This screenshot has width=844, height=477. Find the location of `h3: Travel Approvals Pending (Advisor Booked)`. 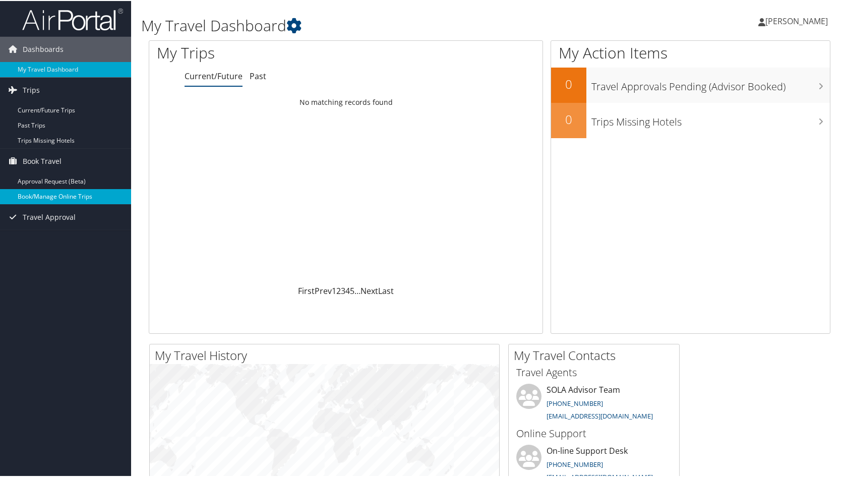

h3: Travel Approvals Pending (Advisor Booked) is located at coordinates (710, 83).